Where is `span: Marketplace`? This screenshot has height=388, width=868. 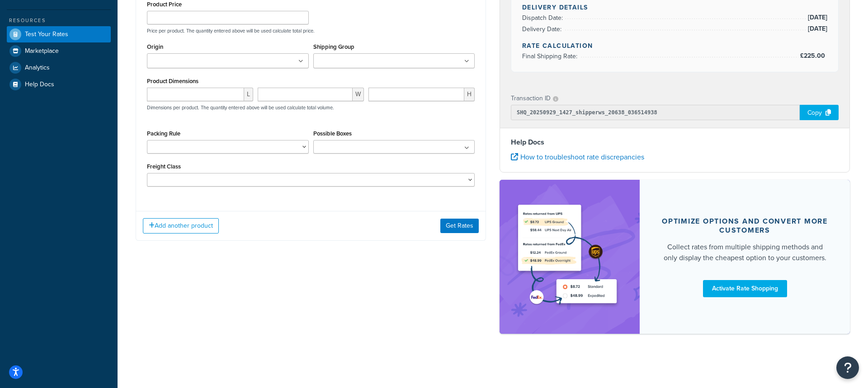
span: Marketplace is located at coordinates (41, 51).